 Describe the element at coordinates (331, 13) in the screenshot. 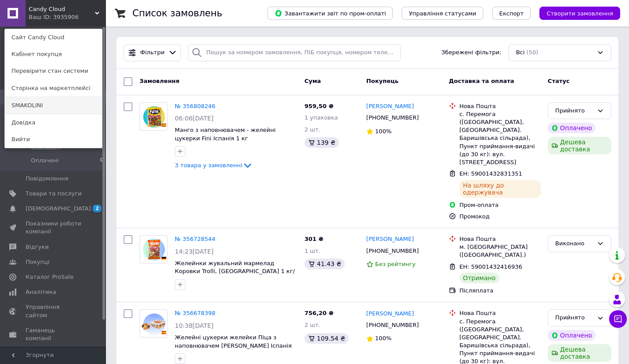

I see `span: Завантажити звіт по пром-оплаті` at that location.